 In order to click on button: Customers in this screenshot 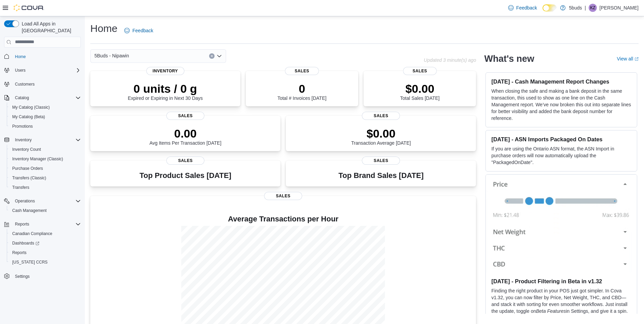, I will do `click(42, 84)`.